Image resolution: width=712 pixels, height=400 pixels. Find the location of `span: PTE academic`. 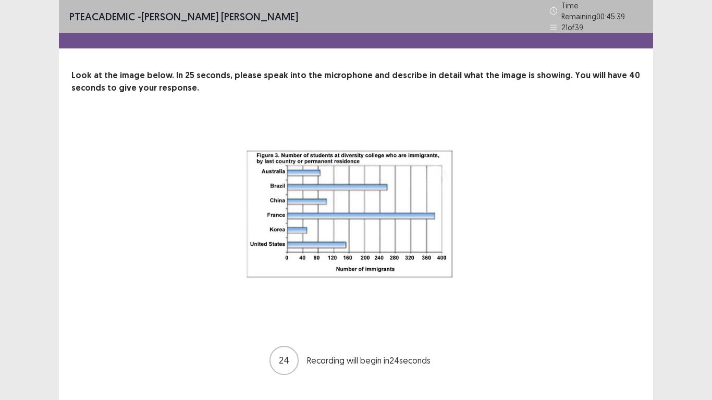

span: PTE academic is located at coordinates (102, 16).